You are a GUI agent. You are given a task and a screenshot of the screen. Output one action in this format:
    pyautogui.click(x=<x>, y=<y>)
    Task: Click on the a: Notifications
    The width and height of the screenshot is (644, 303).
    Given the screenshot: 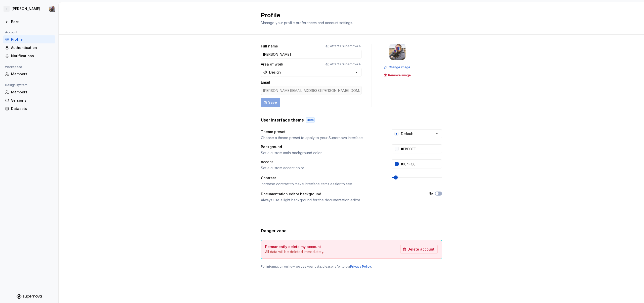 What is the action you would take?
    pyautogui.click(x=29, y=56)
    